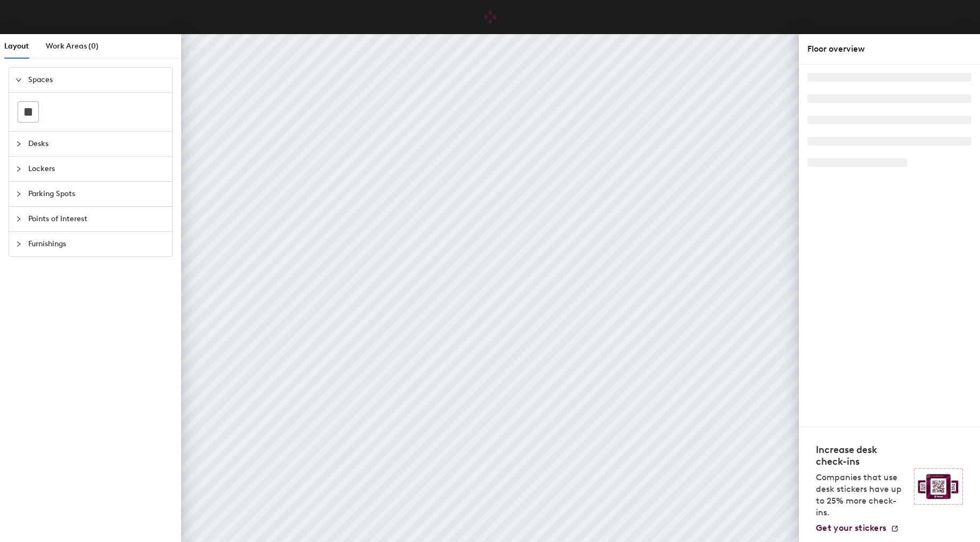 This screenshot has width=980, height=542. What do you see at coordinates (18, 80) in the screenshot?
I see `span: expanded` at bounding box center [18, 80].